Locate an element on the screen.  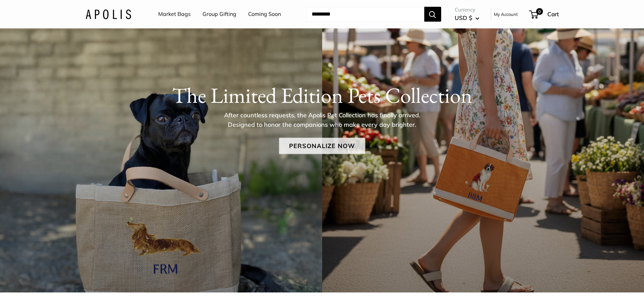
span: 0 is located at coordinates (539, 12).